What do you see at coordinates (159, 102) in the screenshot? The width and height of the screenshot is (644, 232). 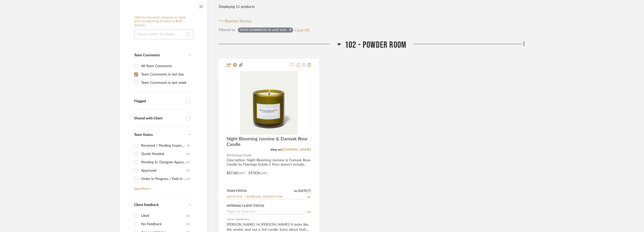 I see `div: Flagged` at bounding box center [159, 102].